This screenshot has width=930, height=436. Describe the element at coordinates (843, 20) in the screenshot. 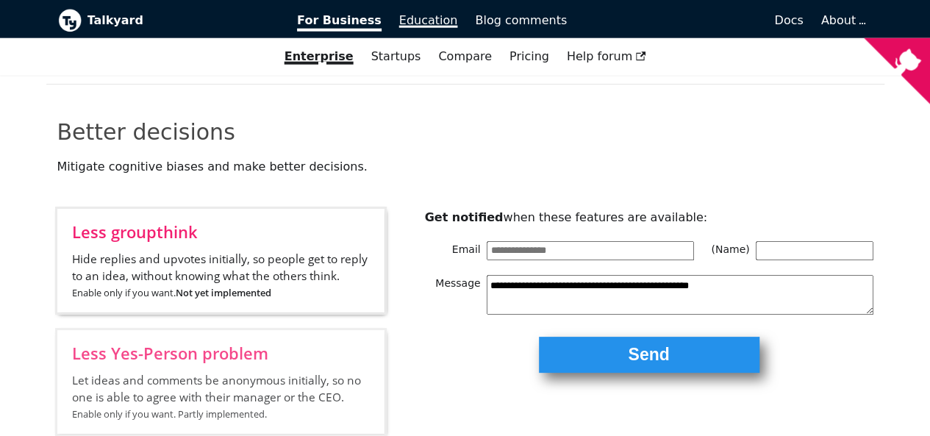

I see `span: About` at that location.